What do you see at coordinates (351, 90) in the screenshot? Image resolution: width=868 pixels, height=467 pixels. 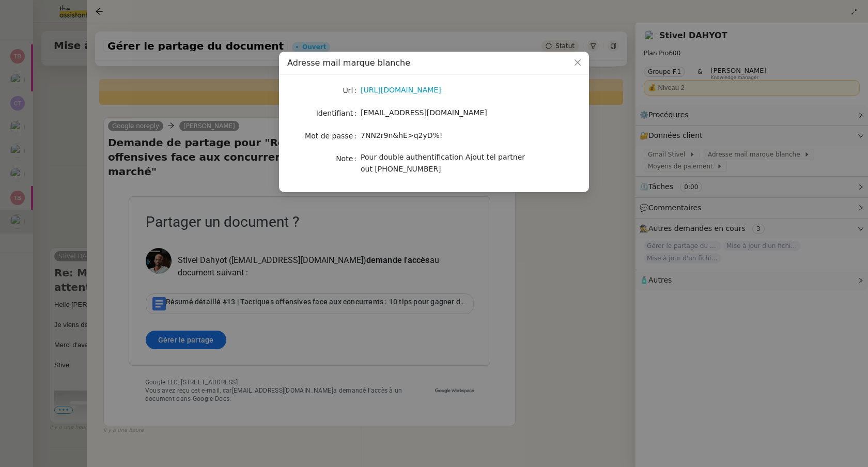 I see `label: Url` at bounding box center [351, 90].